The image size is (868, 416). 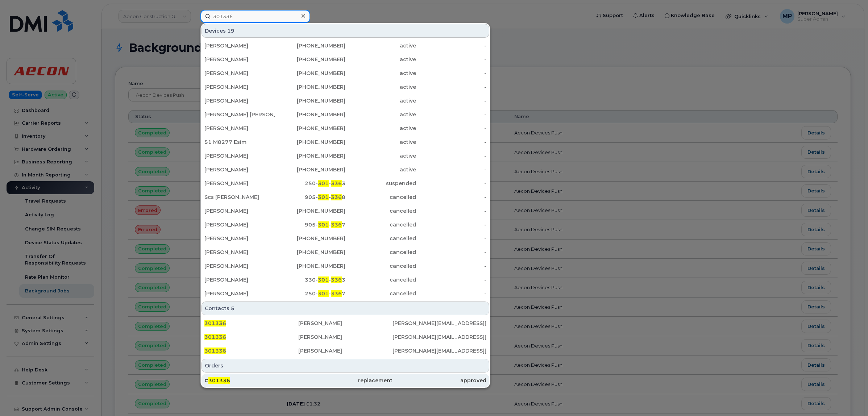 I want to click on div: replacement, so click(x=345, y=380).